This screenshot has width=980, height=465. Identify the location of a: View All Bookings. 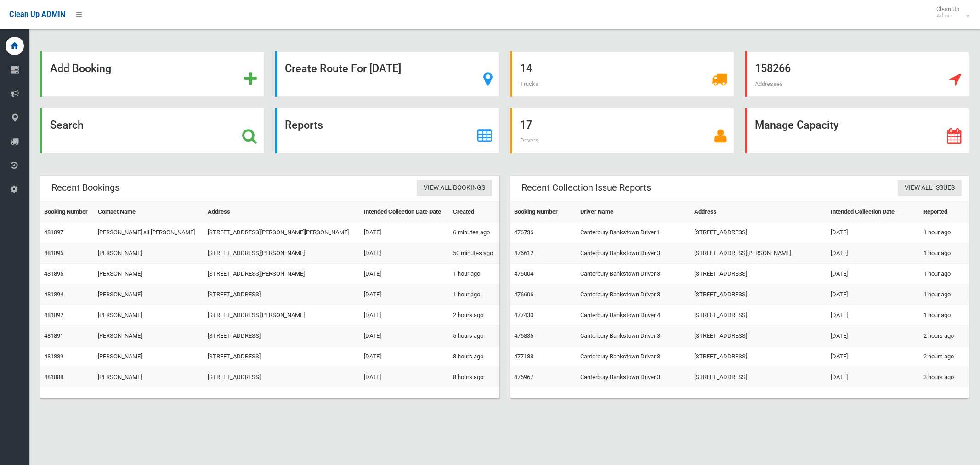
(454, 188).